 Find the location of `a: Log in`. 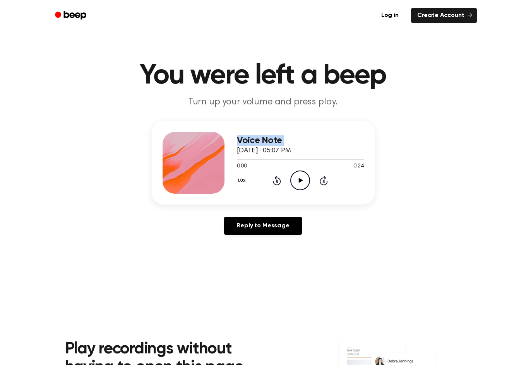

a: Log in is located at coordinates (390, 15).